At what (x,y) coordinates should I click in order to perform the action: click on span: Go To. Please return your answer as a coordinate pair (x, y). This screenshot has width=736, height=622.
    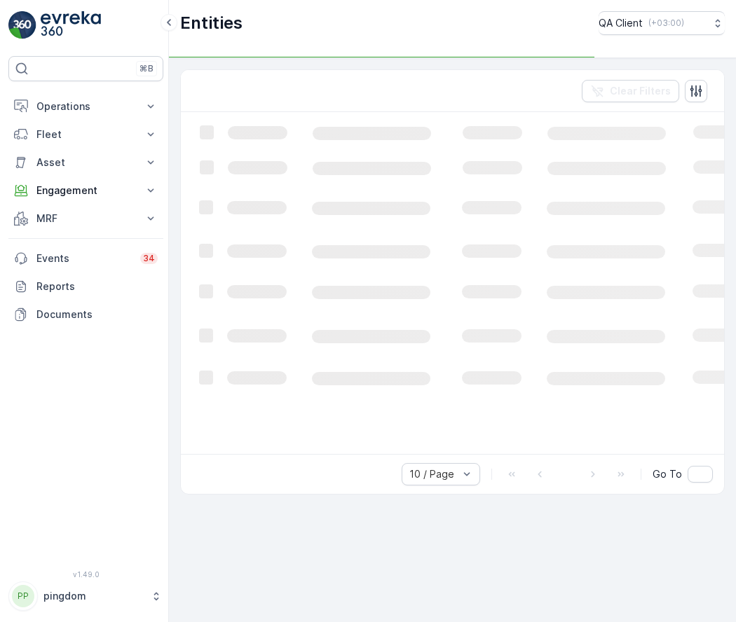
    Looking at the image, I should click on (667, 475).